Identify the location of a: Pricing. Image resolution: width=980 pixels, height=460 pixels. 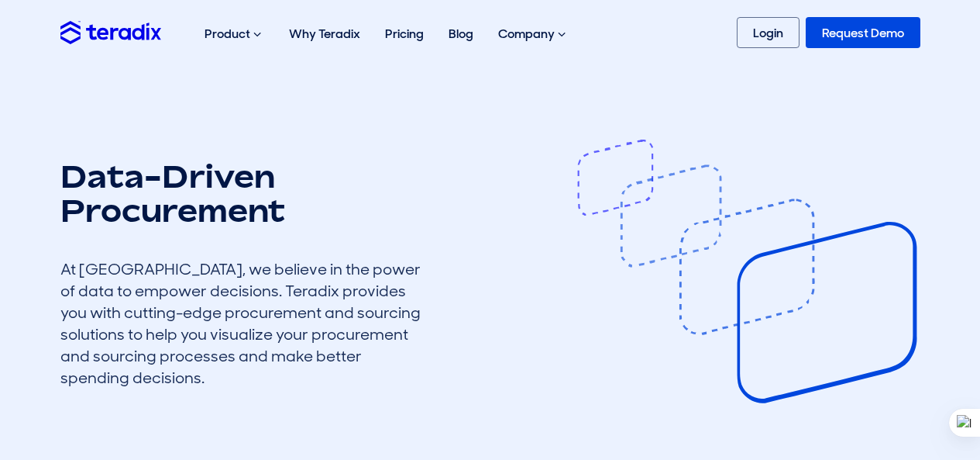
(404, 34).